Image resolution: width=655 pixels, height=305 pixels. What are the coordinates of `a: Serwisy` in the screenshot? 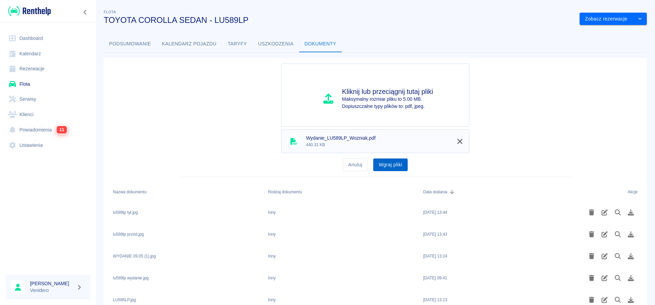 It's located at (48, 99).